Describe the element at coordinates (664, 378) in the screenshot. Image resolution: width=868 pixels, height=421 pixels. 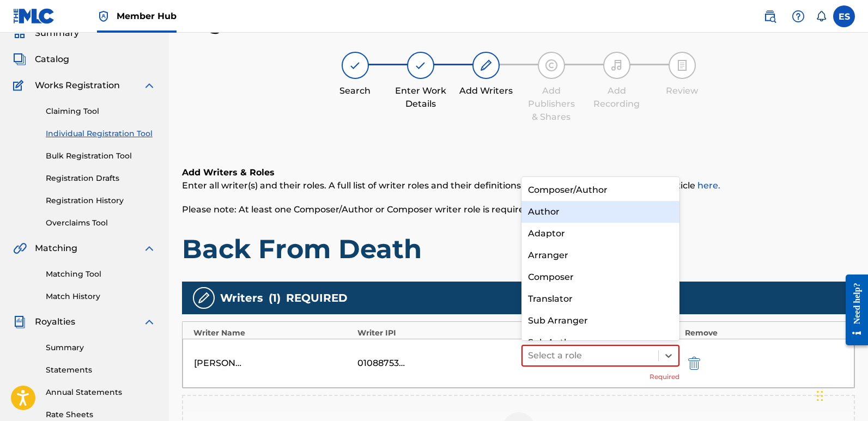
I see `span: Required` at that location.